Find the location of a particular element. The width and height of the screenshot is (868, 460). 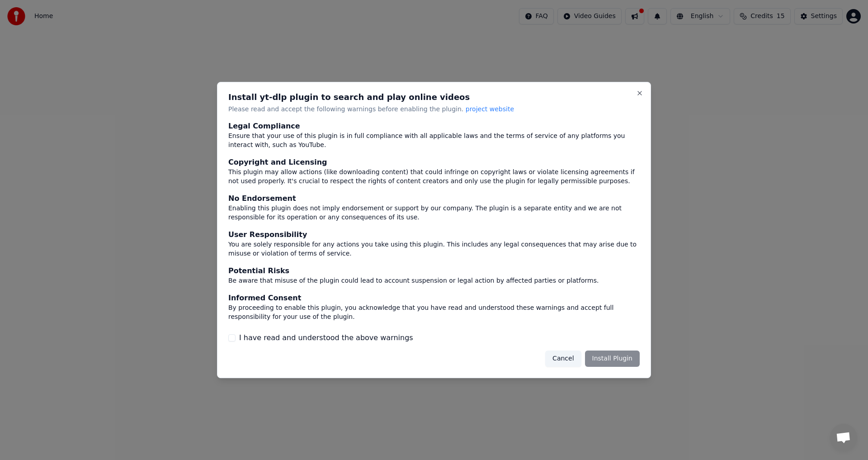

div: Legal Compliance is located at coordinates (434, 126).